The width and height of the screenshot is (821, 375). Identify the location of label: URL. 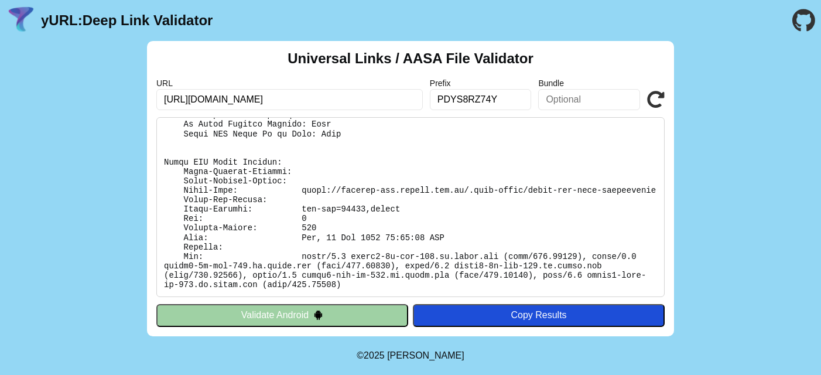
(289, 83).